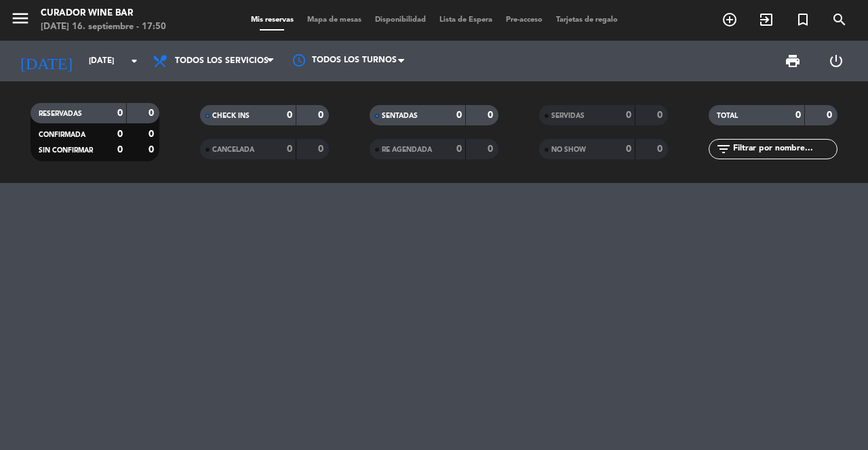 This screenshot has height=450, width=868. Describe the element at coordinates (399, 116) in the screenshot. I see `span: SENTADAS` at that location.